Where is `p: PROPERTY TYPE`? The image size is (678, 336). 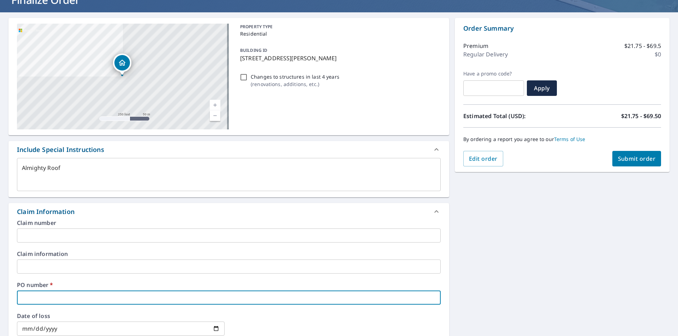
p: PROPERTY TYPE is located at coordinates (339, 27).